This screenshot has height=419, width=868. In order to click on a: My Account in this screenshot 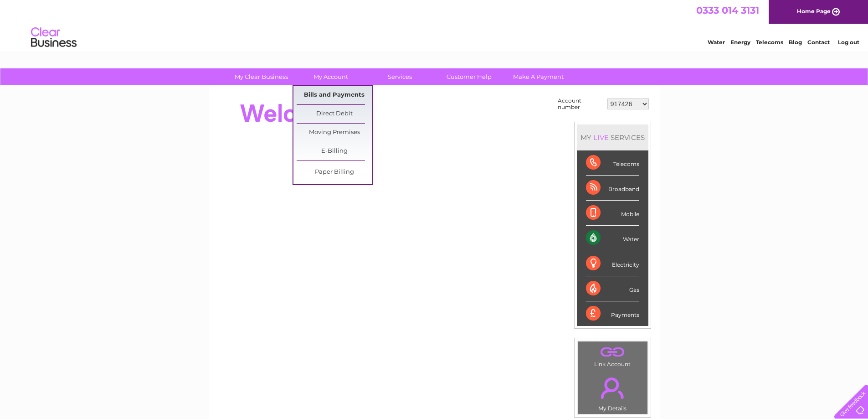, I will do `click(330, 77)`.